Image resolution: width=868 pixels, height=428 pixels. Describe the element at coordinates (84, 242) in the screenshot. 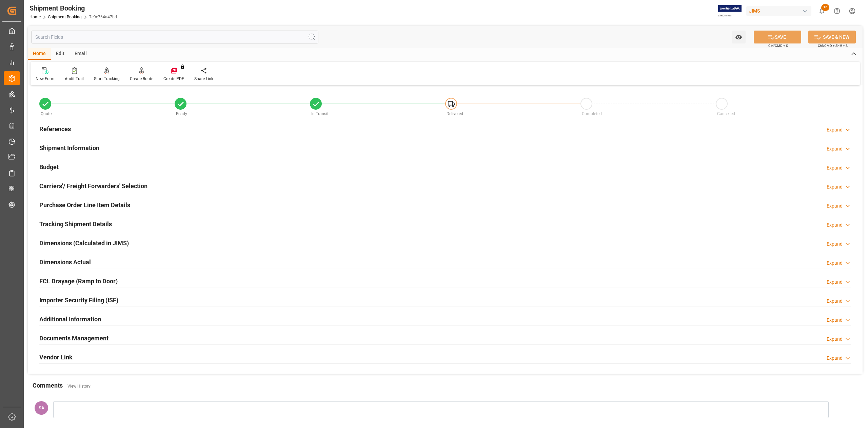

I see `h2: Dimensions (Calculated in JIMS)` at that location.